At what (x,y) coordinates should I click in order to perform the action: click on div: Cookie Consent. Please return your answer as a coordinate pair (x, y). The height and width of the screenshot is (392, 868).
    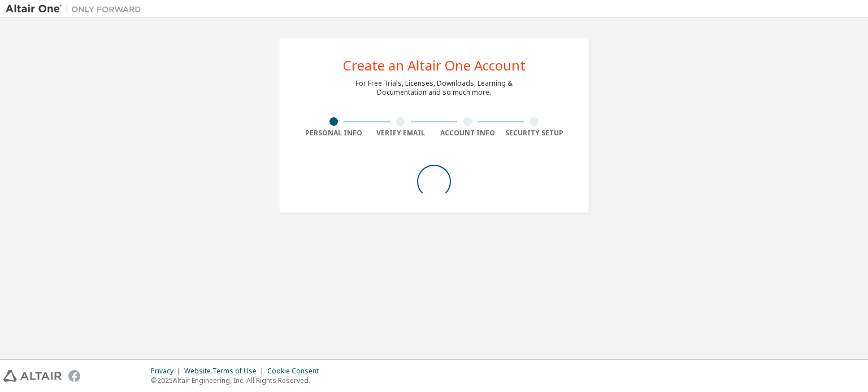
    Looking at the image, I should click on (296, 371).